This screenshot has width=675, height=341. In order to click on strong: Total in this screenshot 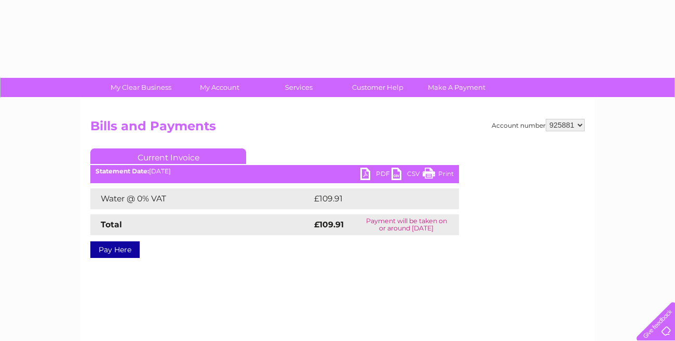, I will do `click(111, 224)`.